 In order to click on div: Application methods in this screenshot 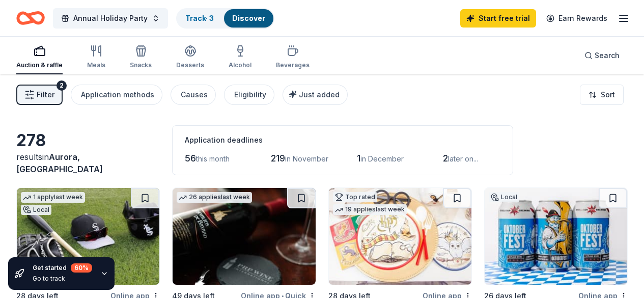, I will do `click(118, 95)`.